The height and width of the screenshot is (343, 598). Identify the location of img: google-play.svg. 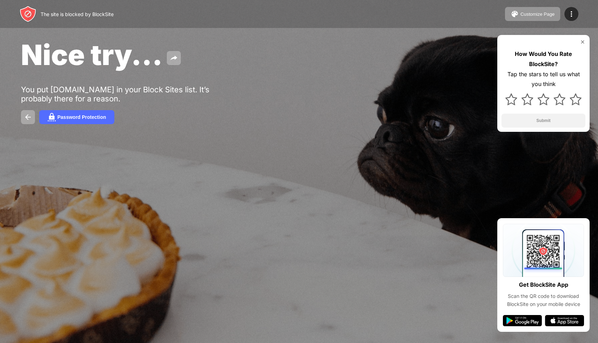
(522, 320).